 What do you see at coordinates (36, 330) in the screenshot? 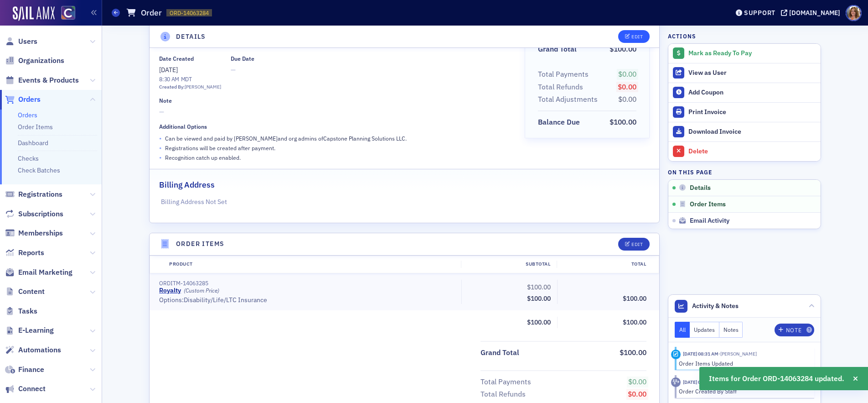
I see `span: E-Learning` at bounding box center [36, 330].